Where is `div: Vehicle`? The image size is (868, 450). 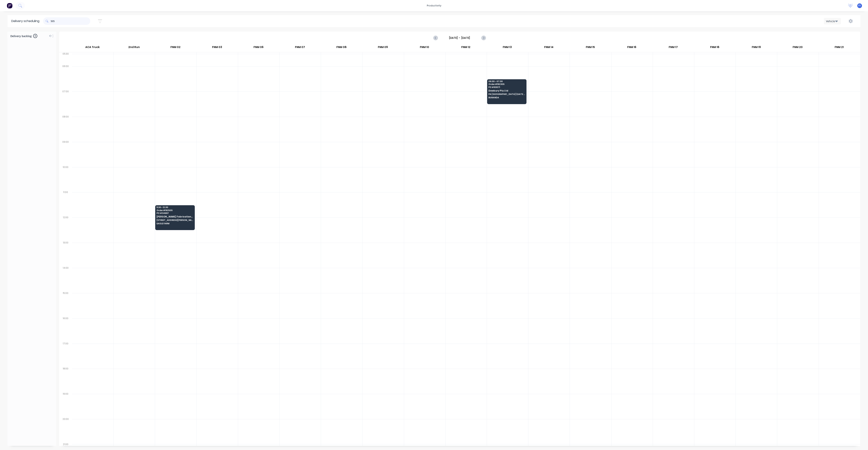
div: Vehicle is located at coordinates (832, 21).